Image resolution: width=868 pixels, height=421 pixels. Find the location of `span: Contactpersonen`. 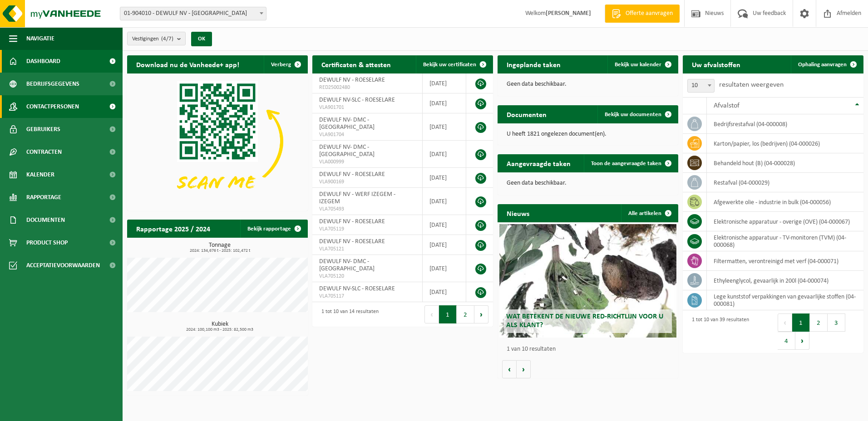

span: Contactpersonen is located at coordinates (53, 106).